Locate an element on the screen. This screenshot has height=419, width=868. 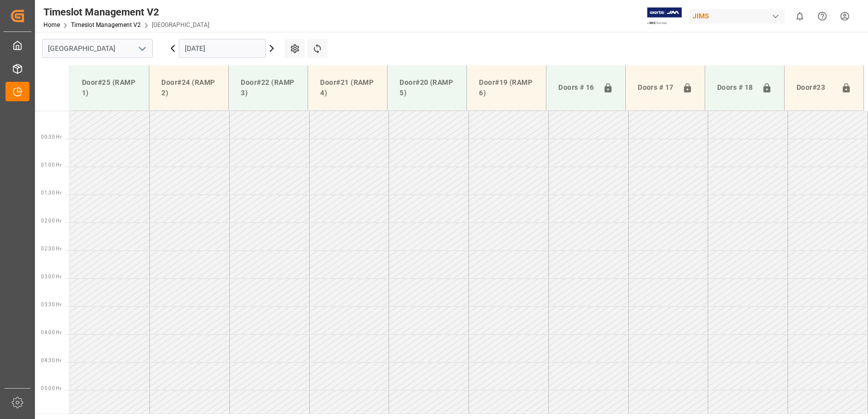
div: Timeslot Management V2 is located at coordinates (126, 12).